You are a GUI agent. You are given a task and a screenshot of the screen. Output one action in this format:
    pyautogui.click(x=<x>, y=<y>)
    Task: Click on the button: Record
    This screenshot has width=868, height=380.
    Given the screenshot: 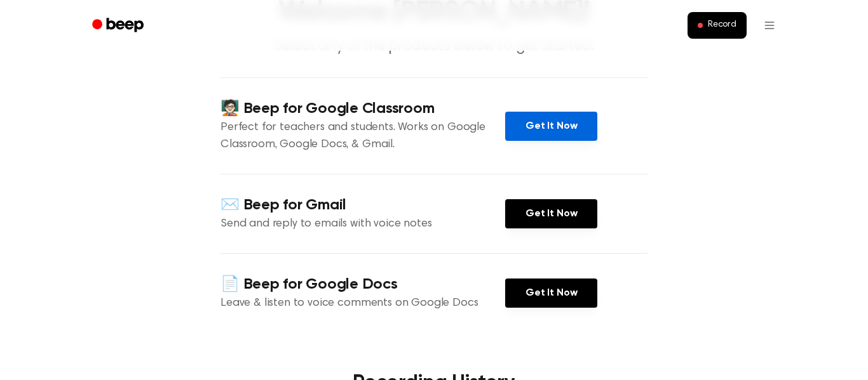 What is the action you would take?
    pyautogui.click(x=716, y=26)
    